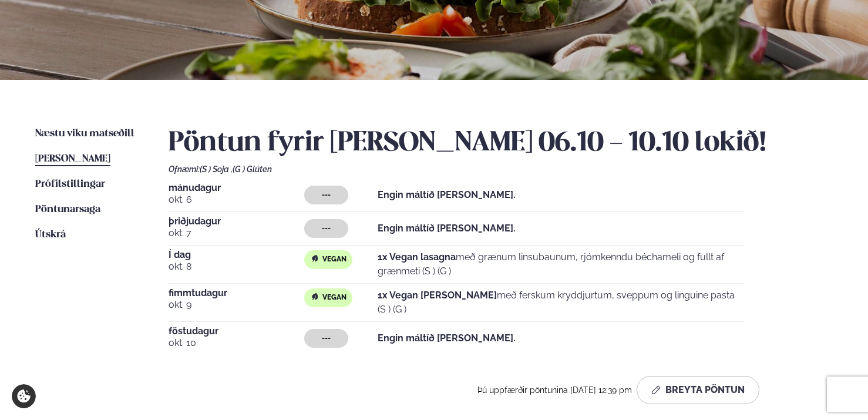  I want to click on span: mánudagur, so click(236, 188).